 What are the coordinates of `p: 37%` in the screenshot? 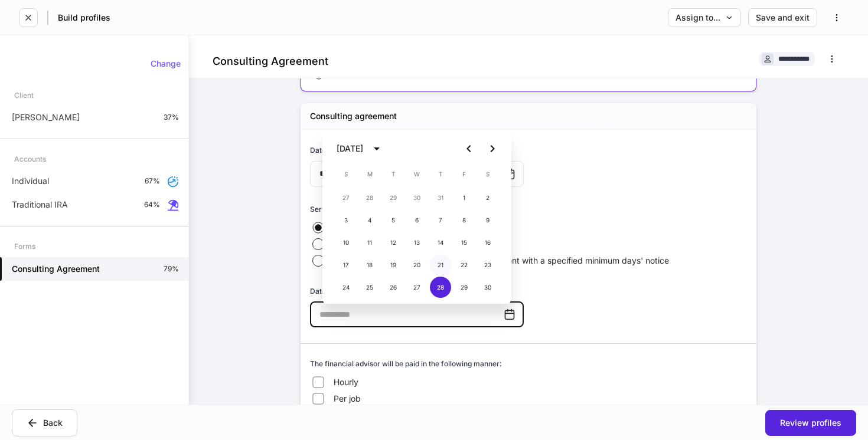 It's located at (171, 117).